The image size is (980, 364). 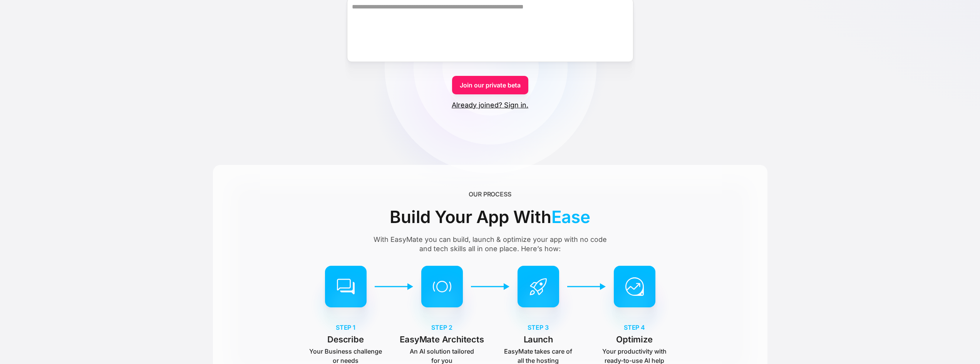 What do you see at coordinates (490, 85) in the screenshot?
I see `a: Join our private beta` at bounding box center [490, 85].